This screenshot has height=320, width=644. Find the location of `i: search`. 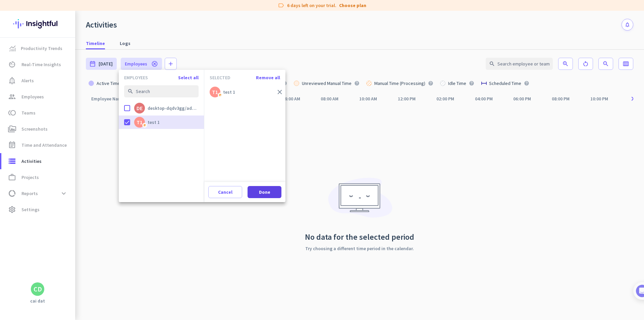

i: search is located at coordinates (131, 91).